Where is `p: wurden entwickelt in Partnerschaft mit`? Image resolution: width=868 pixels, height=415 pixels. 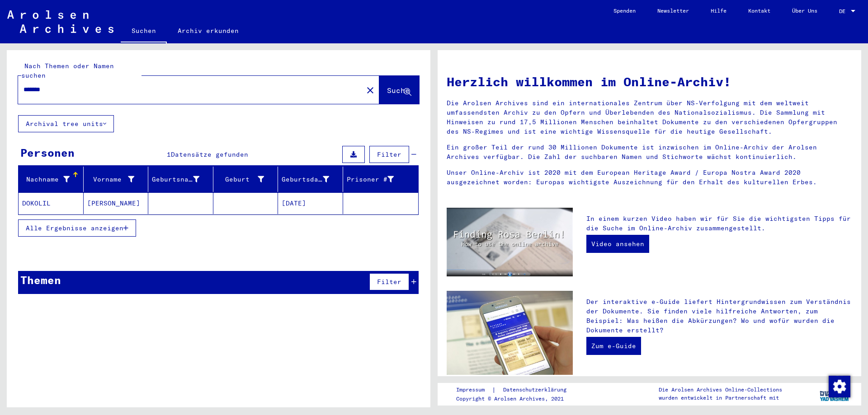 p: wurden entwickelt in Partnerschaft mit is located at coordinates (720, 398).